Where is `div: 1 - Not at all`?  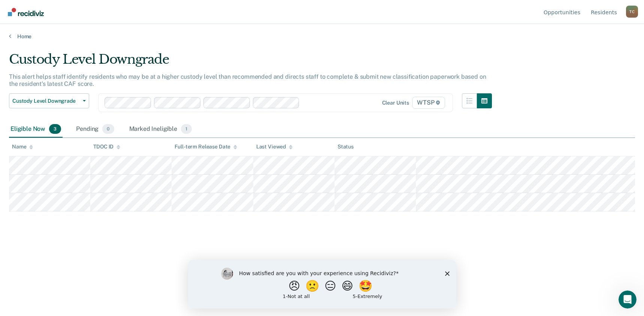 div: 1 - Not at all is located at coordinates (86, 36).